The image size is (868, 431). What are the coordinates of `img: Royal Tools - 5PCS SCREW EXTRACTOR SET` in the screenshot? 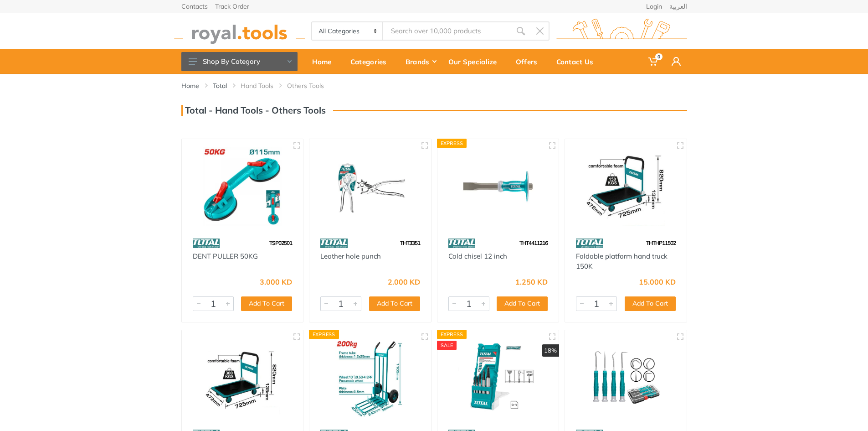 It's located at (498, 377).